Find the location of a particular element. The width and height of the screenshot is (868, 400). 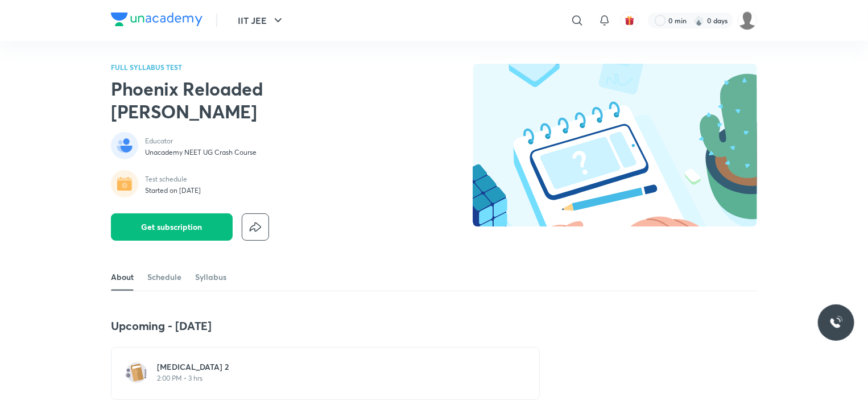

span: Get subscription is located at coordinates (172, 227).